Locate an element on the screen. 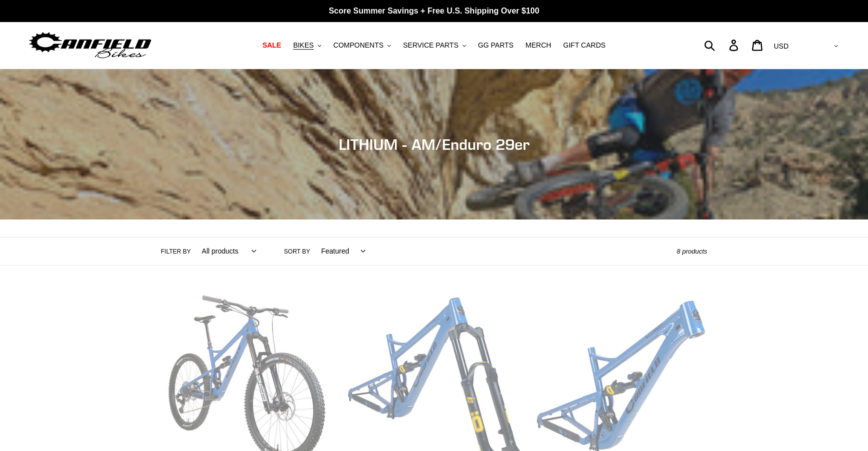 The height and width of the screenshot is (451, 868). span: MERCH is located at coordinates (538, 45).